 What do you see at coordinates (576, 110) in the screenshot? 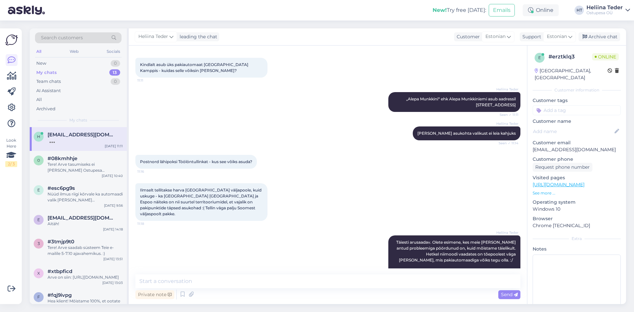
I see `input: Add a tag` at bounding box center [576, 110].